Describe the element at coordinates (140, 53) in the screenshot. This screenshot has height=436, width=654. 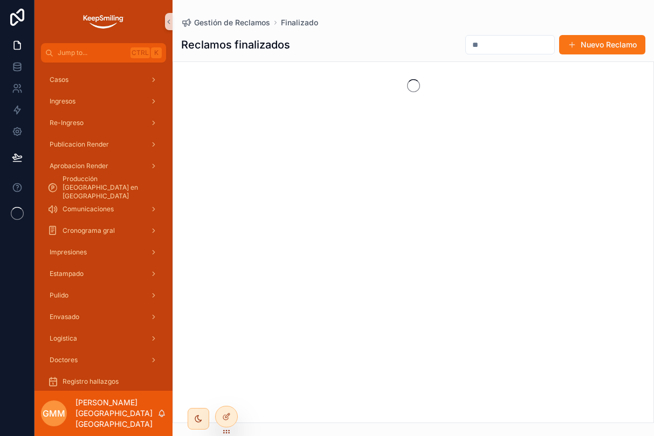
I see `span: Ctrl` at that location.